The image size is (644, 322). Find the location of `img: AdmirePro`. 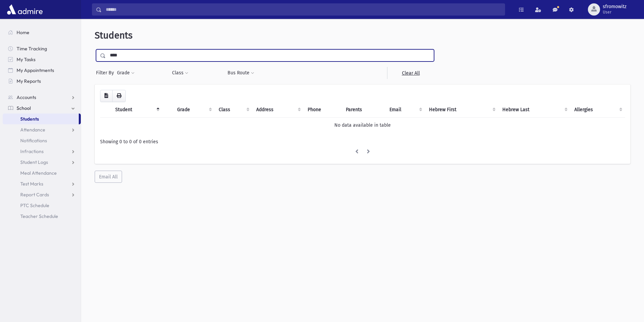

img: AdmirePro is located at coordinates (25, 9).